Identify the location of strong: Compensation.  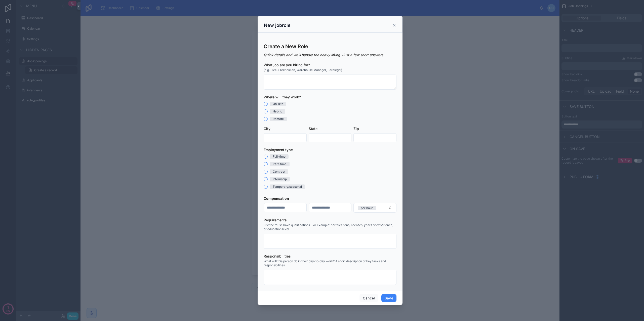
(276, 199).